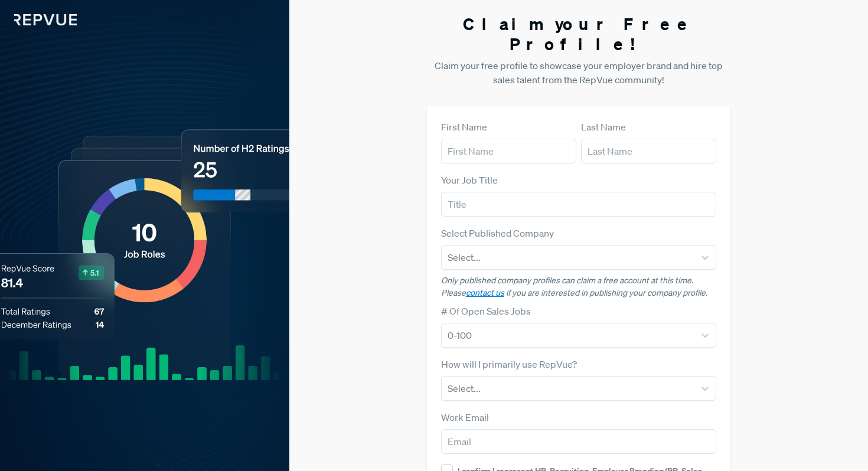 The image size is (868, 471). I want to click on p: Claim your free profile to showcase your employer brand and hire top sales talent from the RepVue..., so click(579, 73).